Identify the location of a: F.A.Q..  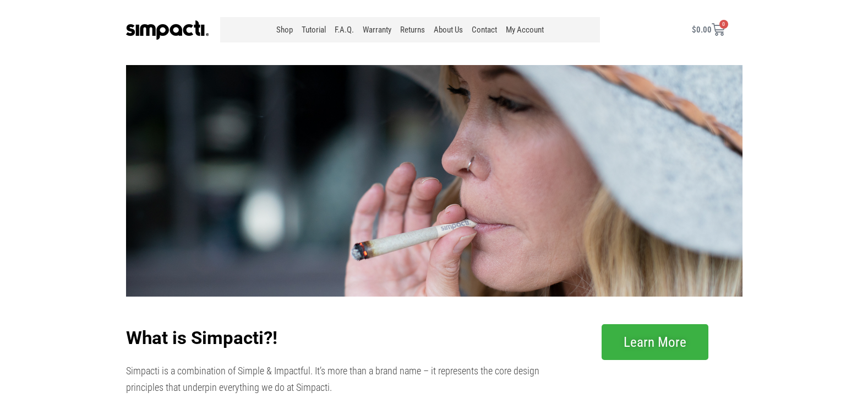
(344, 30).